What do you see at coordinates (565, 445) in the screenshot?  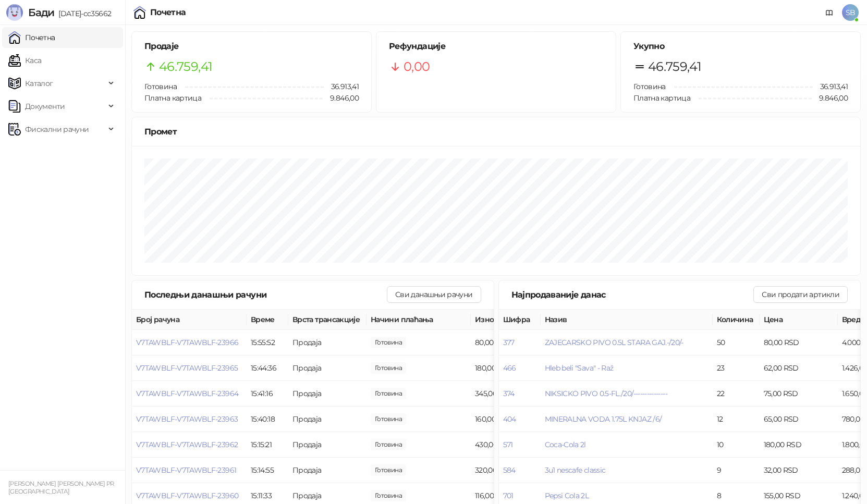 I see `button: Coca-Cola 2l` at bounding box center [565, 445].